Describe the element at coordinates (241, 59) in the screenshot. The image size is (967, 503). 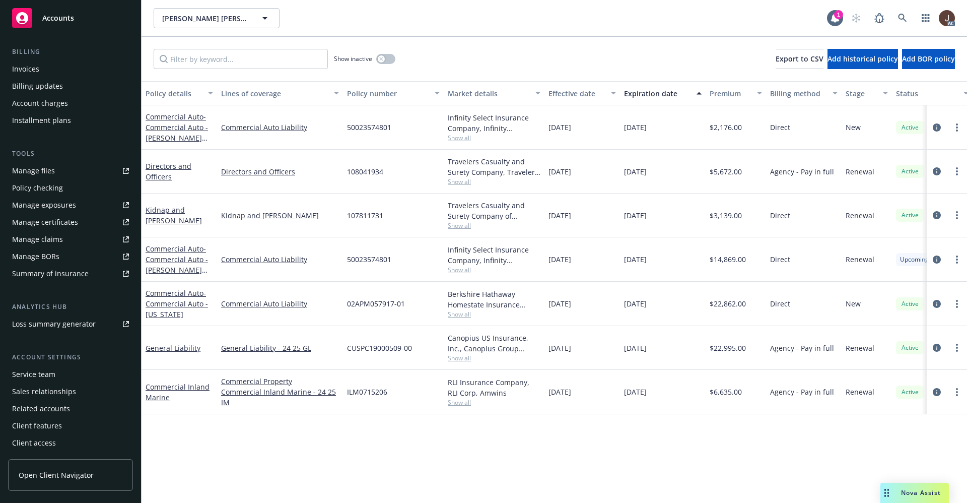
I see `input: Filter by keyword...` at that location.